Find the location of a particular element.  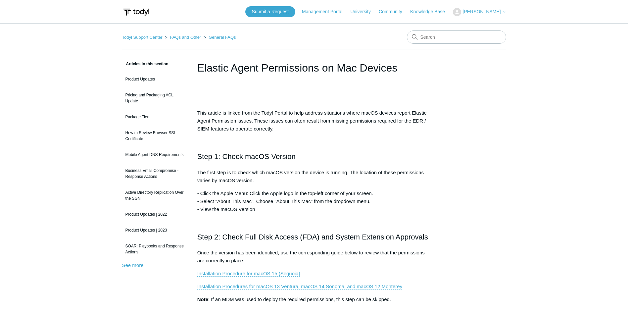

a: Management Portal is located at coordinates (326, 12).